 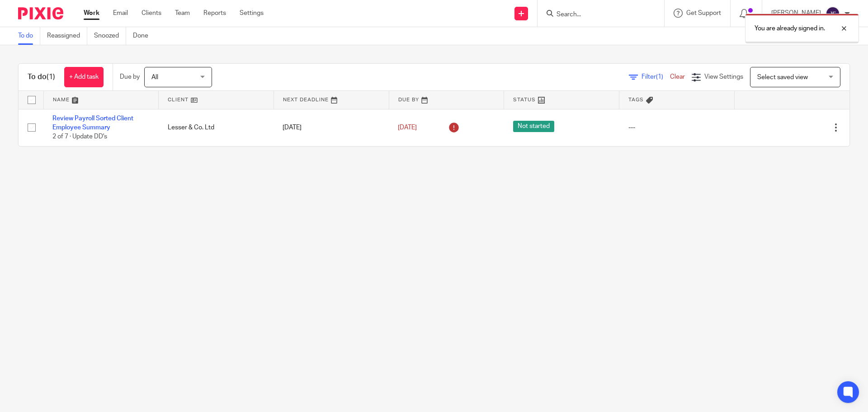 I want to click on span: Not started, so click(x=534, y=126).